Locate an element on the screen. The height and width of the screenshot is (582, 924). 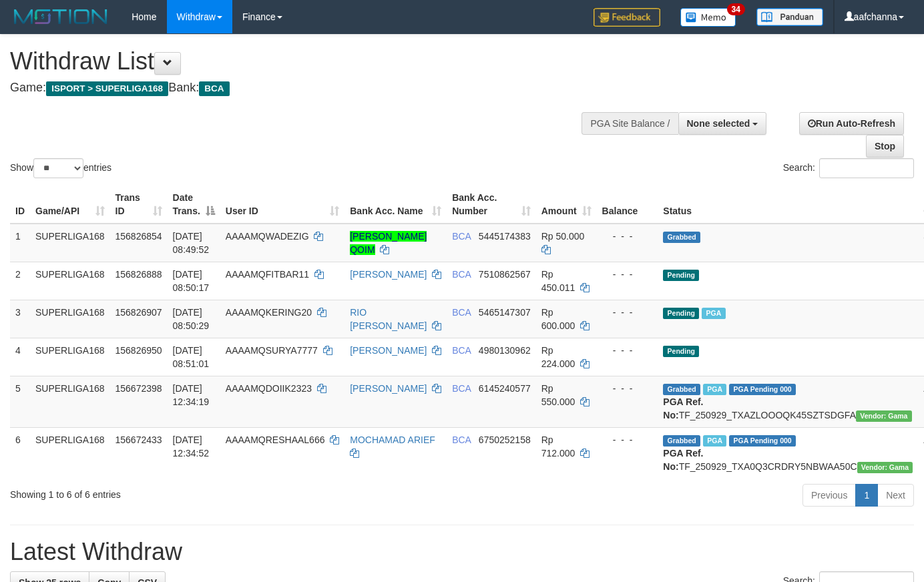
th: Amount: activate to sort column ascending is located at coordinates (566, 204).